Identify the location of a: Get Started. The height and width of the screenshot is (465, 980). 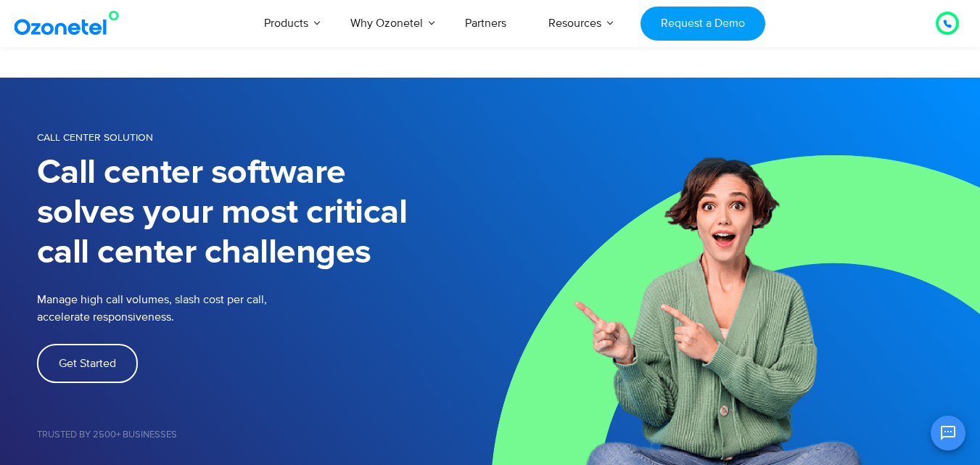
(87, 363).